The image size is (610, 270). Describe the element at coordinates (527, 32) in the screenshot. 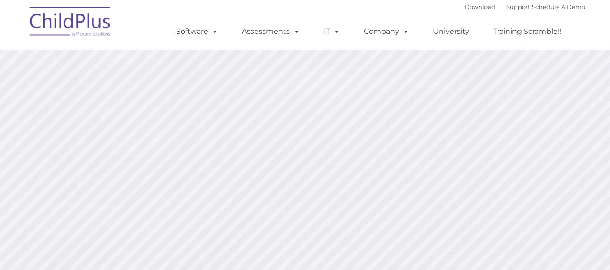

I see `a: Training Scramble!!` at that location.